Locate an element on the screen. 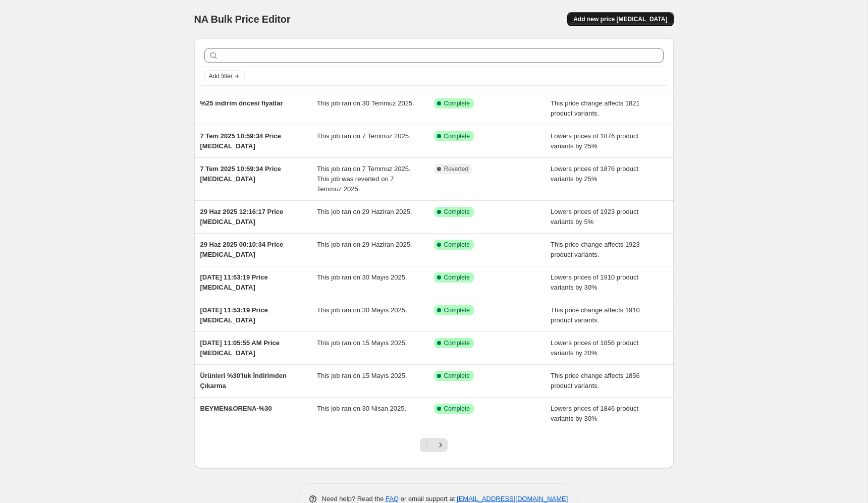  span: Need help? Read the is located at coordinates (354, 498).